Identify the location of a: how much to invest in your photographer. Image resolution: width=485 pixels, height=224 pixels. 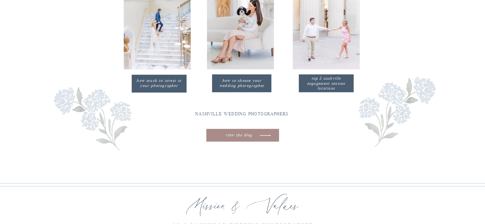
(159, 84).